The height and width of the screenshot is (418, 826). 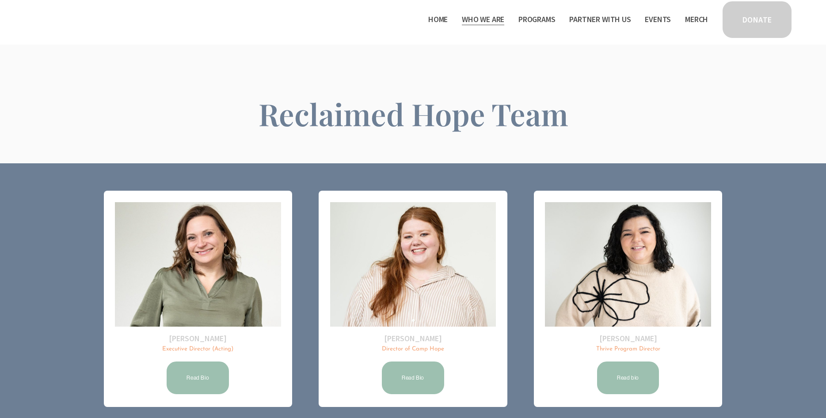 What do you see at coordinates (696, 19) in the screenshot?
I see `a: Merch` at bounding box center [696, 19].